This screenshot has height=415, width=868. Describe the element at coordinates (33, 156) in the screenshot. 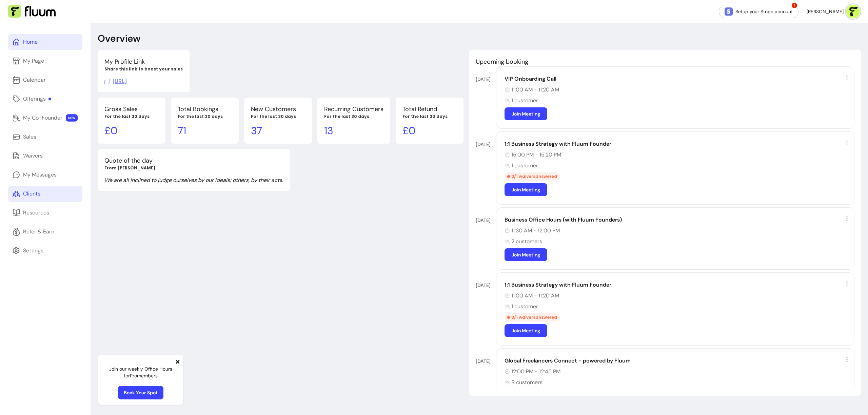

I see `div: Waivers` at that location.